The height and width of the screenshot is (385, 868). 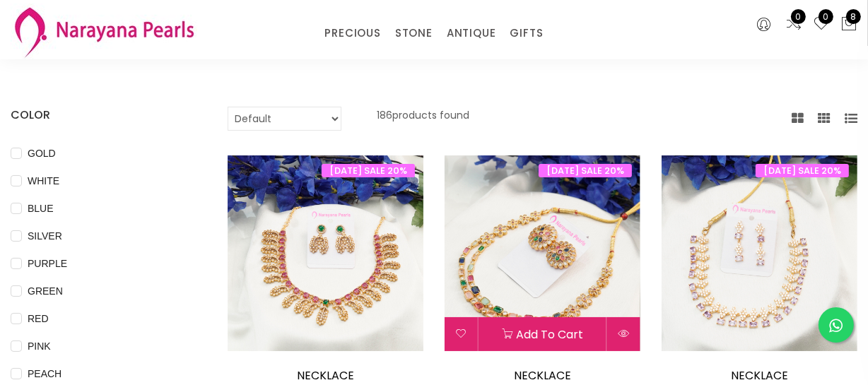 What do you see at coordinates (414, 33) in the screenshot?
I see `a: STONE` at bounding box center [414, 33].